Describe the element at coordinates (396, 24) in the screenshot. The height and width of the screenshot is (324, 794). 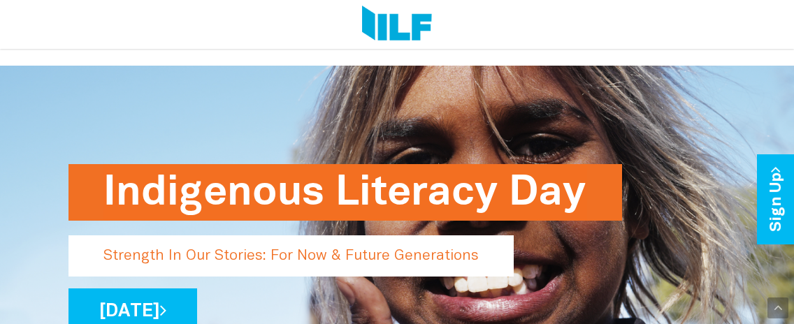
I see `img: Logo` at that location.